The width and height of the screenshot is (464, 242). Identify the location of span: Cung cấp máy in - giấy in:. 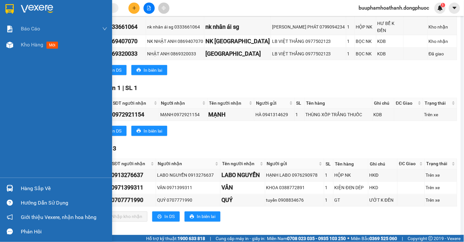
(241, 239).